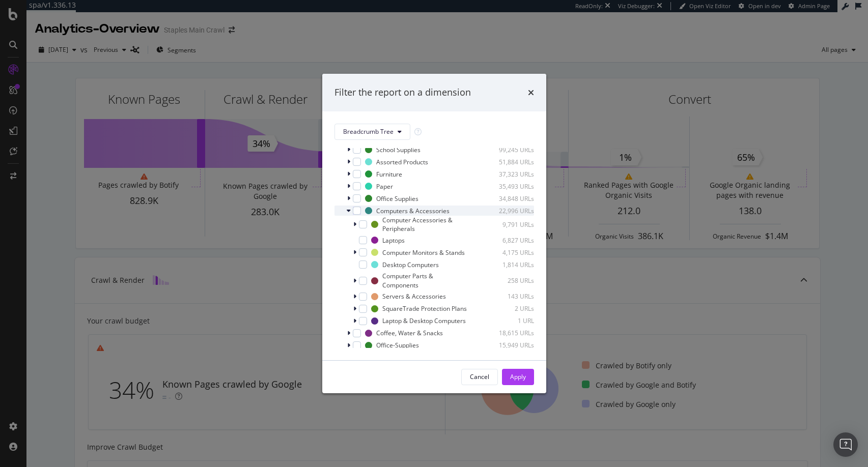 Image resolution: width=868 pixels, height=467 pixels. I want to click on button: Breadcrumb Tree, so click(372, 132).